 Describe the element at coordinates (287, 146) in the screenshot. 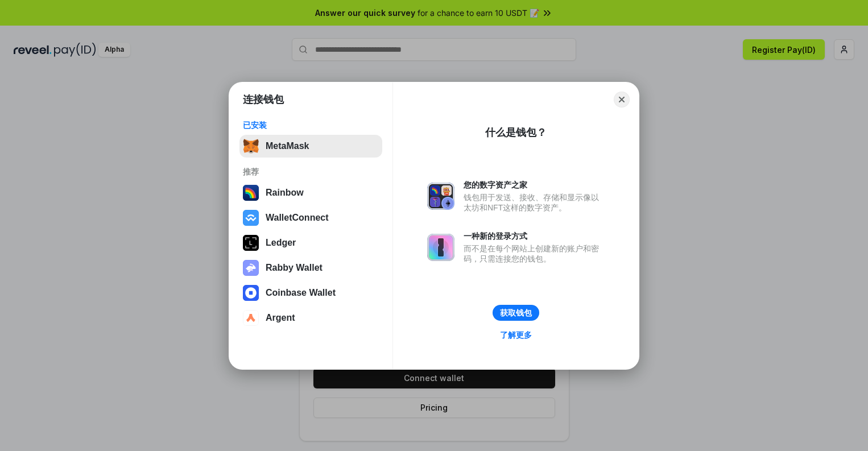

I see `div: MetaMask` at that location.